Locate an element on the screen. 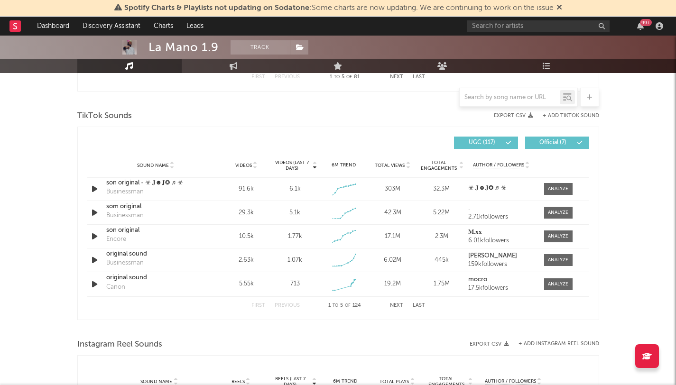 The height and width of the screenshot is (385, 676). button: Official(7) is located at coordinates (557, 143).